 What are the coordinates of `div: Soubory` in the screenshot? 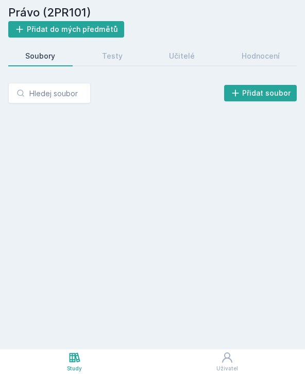 It's located at (40, 56).